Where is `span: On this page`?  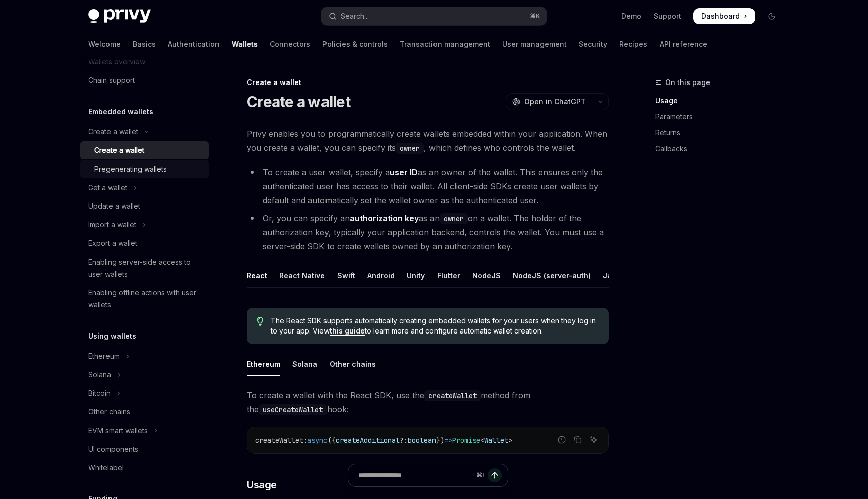
span: On this page is located at coordinates (688, 82).